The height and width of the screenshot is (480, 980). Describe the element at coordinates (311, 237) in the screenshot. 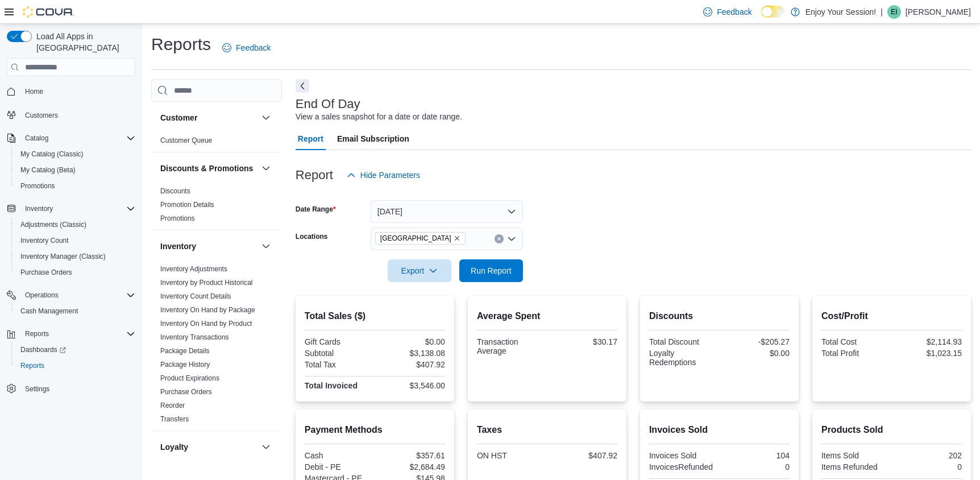

I see `label: Locations` at that location.